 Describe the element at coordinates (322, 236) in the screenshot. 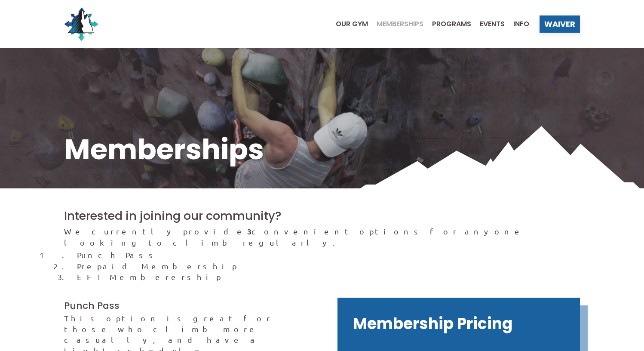

I see `p: We currently provide convenient options for anyone looking to climb regularly.` at that location.